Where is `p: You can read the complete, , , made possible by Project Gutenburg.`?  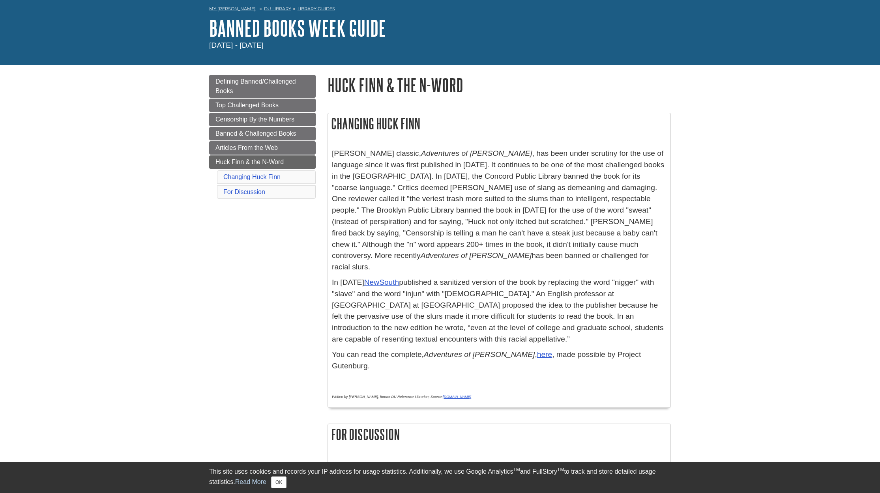 p: You can read the complete, , , made possible by Project Gutenburg. is located at coordinates (499, 361).